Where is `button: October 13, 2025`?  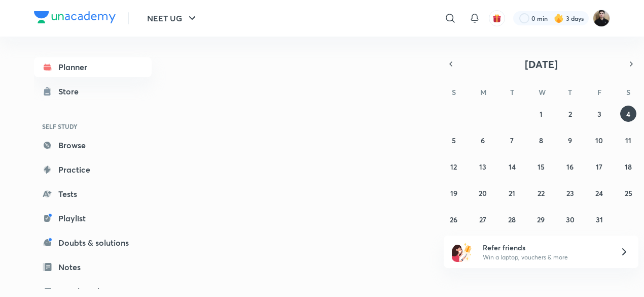 button: October 13, 2025 is located at coordinates (482, 167).